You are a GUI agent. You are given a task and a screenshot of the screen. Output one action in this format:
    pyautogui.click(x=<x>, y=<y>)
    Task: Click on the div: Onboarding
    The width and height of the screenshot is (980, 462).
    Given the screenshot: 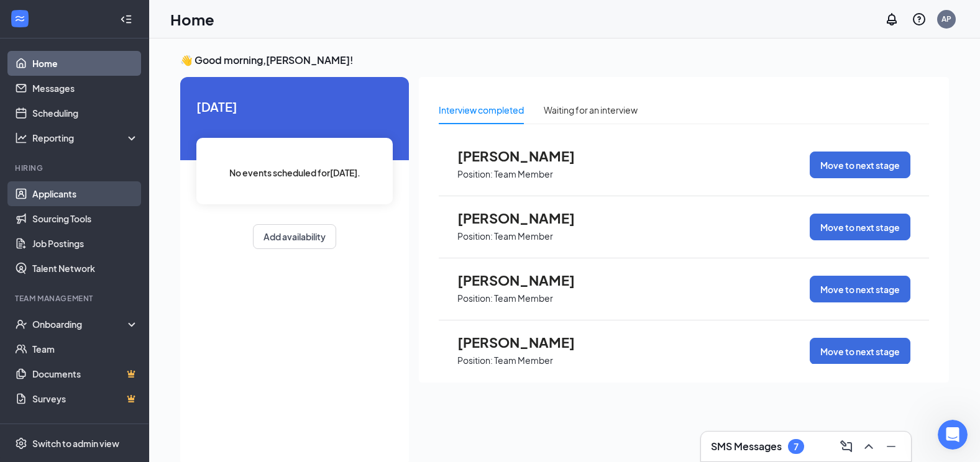 What is the action you would take?
    pyautogui.click(x=80, y=324)
    